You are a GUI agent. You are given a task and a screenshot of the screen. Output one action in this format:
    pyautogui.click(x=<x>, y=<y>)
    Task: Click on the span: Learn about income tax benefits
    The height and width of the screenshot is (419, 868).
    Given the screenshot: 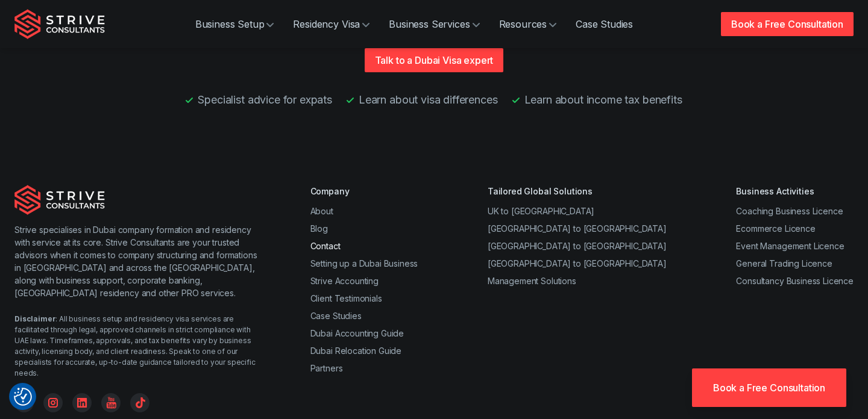 What is the action you would take?
    pyautogui.click(x=603, y=99)
    